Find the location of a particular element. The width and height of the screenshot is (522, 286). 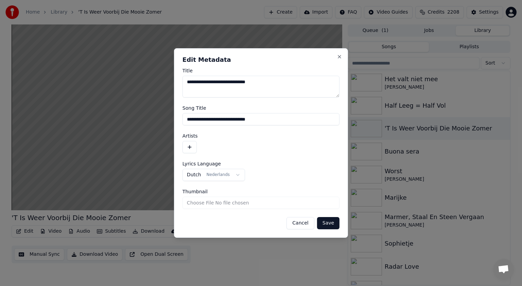

span: Lyrics Language is located at coordinates (202, 164).